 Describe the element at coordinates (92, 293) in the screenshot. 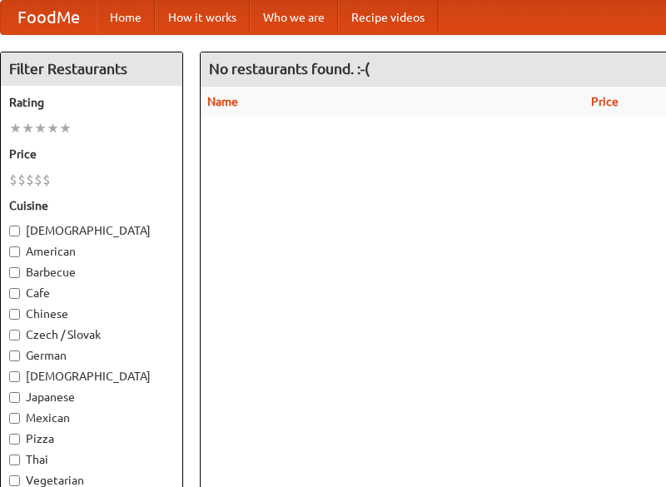

I see `label: Cafe` at that location.